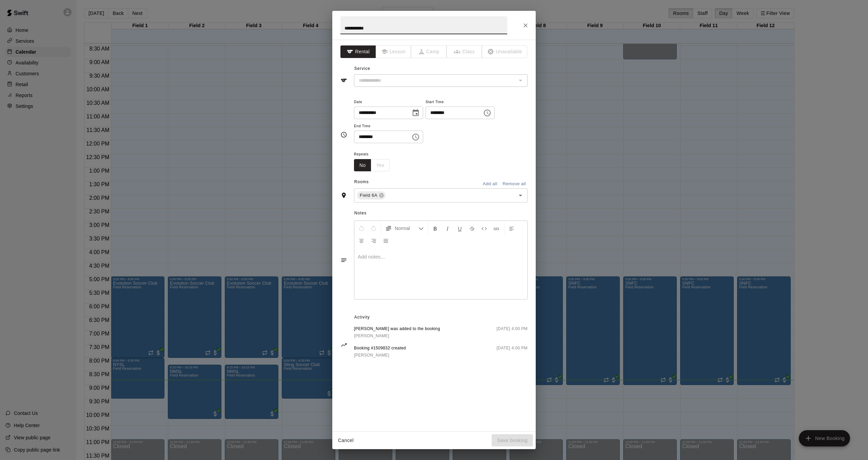  I want to click on svg: Notes, so click(344, 261).